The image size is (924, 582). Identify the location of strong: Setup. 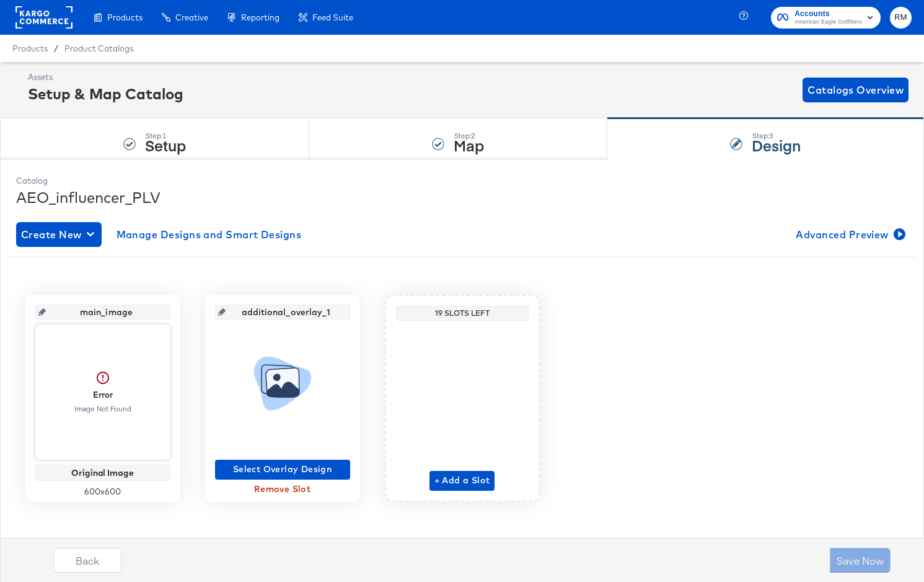
(166, 144).